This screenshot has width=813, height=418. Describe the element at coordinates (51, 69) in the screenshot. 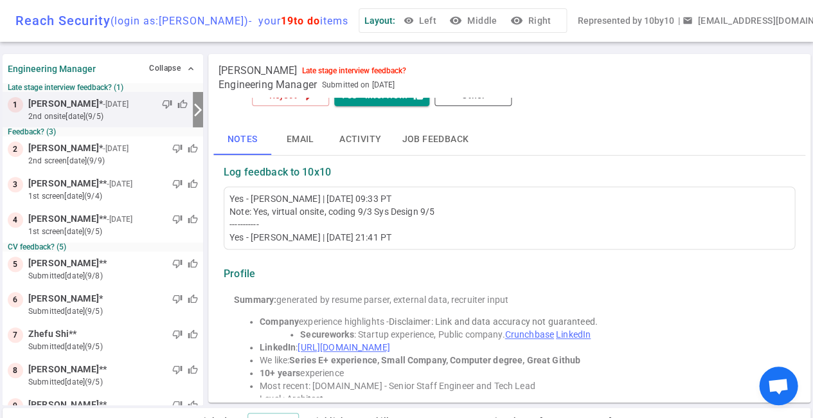

I see `strong: Engineering Manager` at that location.